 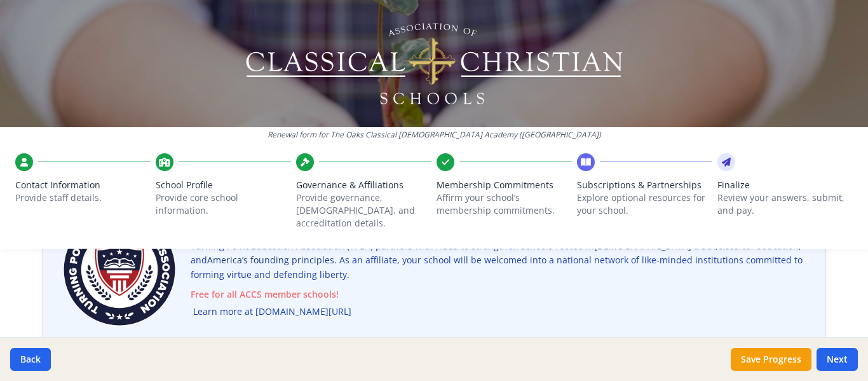 I want to click on span: America’s founding principles, so click(x=271, y=260).